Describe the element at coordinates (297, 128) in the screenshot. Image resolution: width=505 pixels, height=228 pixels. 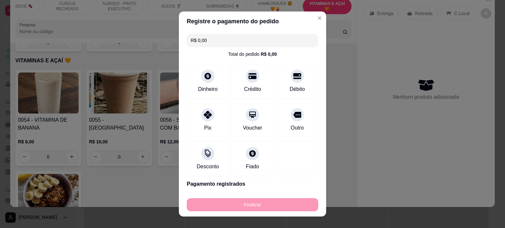
I see `div: Outro` at that location.